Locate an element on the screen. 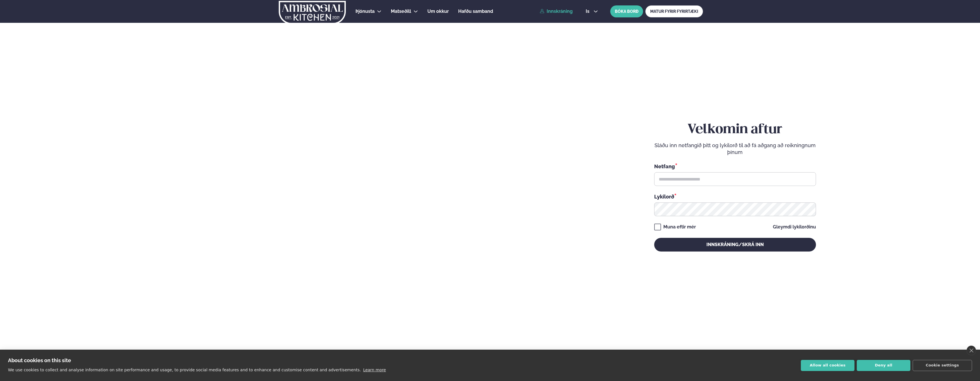 The width and height of the screenshot is (980, 381). p: We use cookies to collect and analyse information on site performance and usage, to provide socia... is located at coordinates (184, 370).